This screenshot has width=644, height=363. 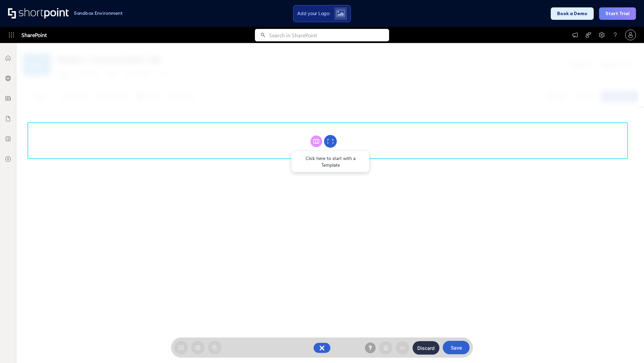 I want to click on button: Start Trial, so click(x=618, y=13).